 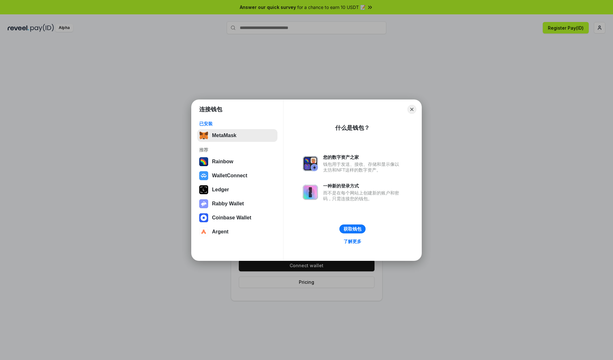 I want to click on div: 获取钱包, so click(x=352, y=229).